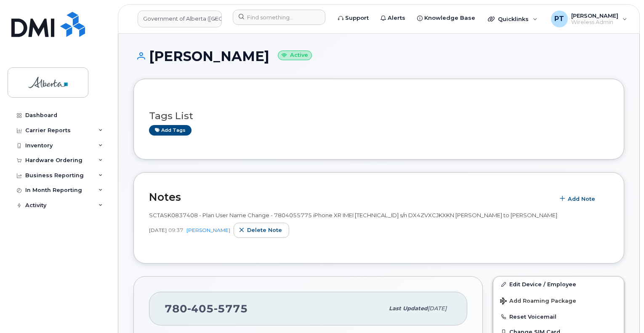  Describe the element at coordinates (559, 300) in the screenshot. I see `button: Add Roaming Package` at that location.